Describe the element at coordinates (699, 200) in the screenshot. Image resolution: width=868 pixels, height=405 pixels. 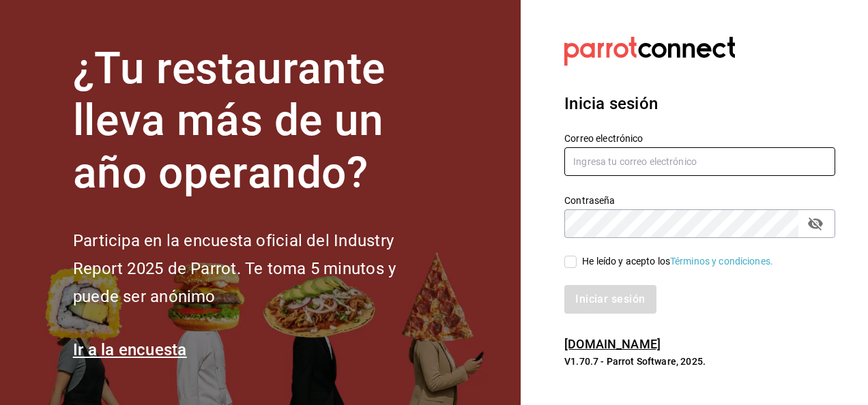
I see `label: Contraseña` at that location.